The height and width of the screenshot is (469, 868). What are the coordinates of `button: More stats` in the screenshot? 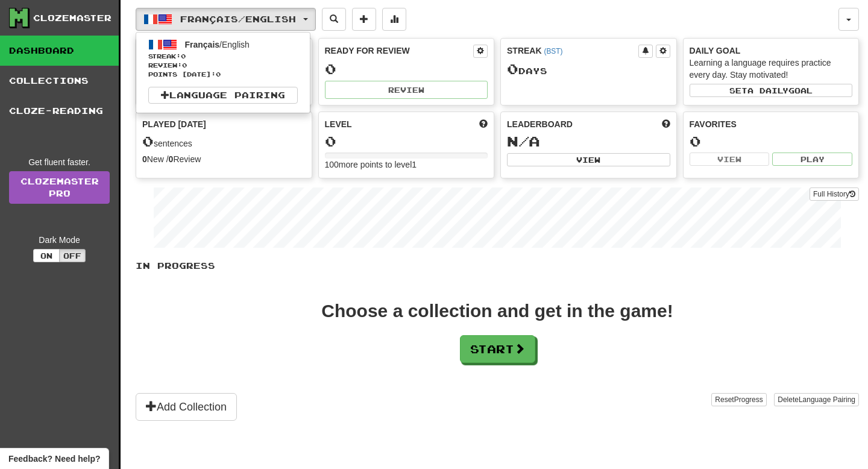 It's located at (394, 19).